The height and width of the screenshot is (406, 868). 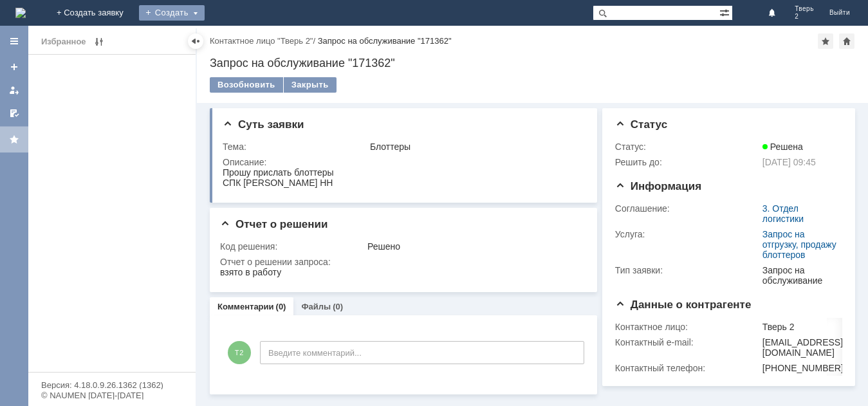 I want to click on div: Контактный e-mail:, so click(x=687, y=342).